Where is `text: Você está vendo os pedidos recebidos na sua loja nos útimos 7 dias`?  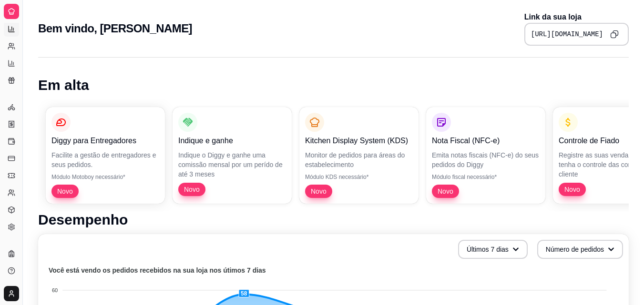
text: Você está vendo os pedidos recebidos na sua loja nos útimos 7 dias is located at coordinates (157, 270).